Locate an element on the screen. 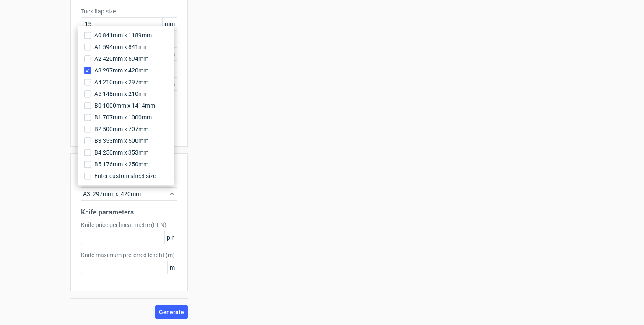 The width and height of the screenshot is (644, 325). label: Knife price per linear metre (PLN) is located at coordinates (129, 225).